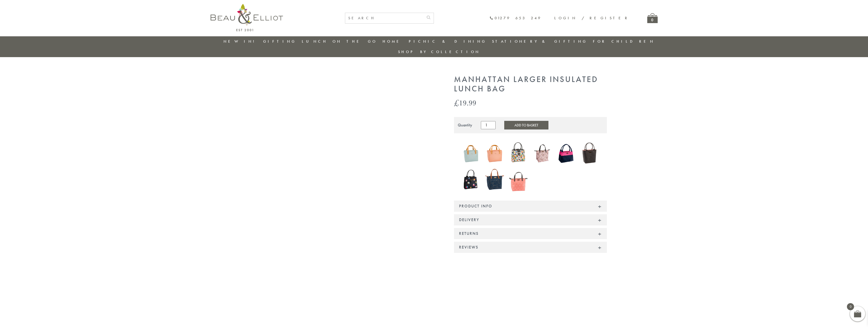  I want to click on img: Emily Heart Insulated Lunch Bag, so click(471, 179).